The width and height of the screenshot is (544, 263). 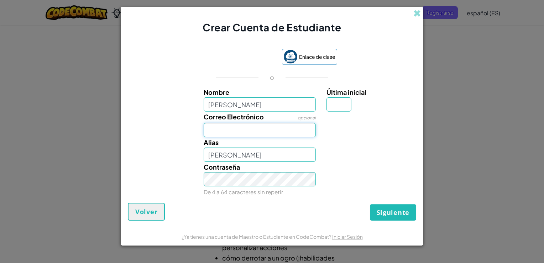 What do you see at coordinates (393, 212) in the screenshot?
I see `span: Siguiente` at bounding box center [393, 212].